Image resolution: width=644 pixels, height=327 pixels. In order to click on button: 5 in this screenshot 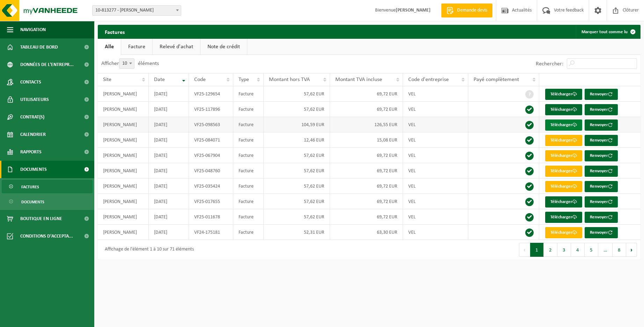, I will do `click(591, 250)`.